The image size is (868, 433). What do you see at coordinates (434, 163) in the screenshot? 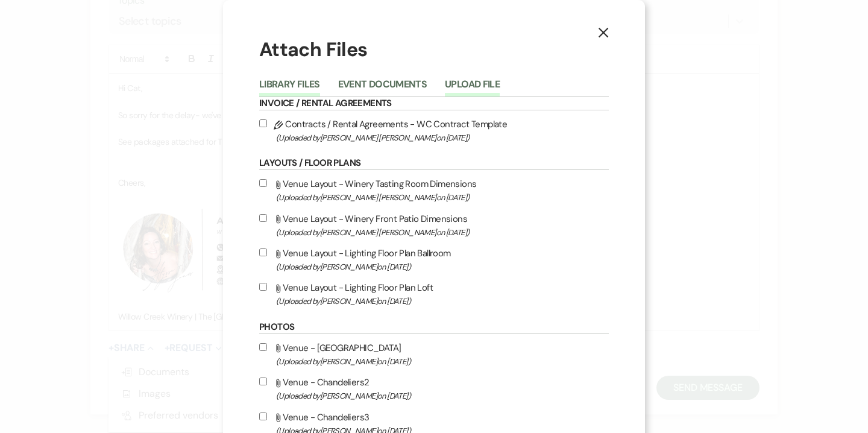
I see `h6: Layouts / Floor Plans` at bounding box center [434, 163].